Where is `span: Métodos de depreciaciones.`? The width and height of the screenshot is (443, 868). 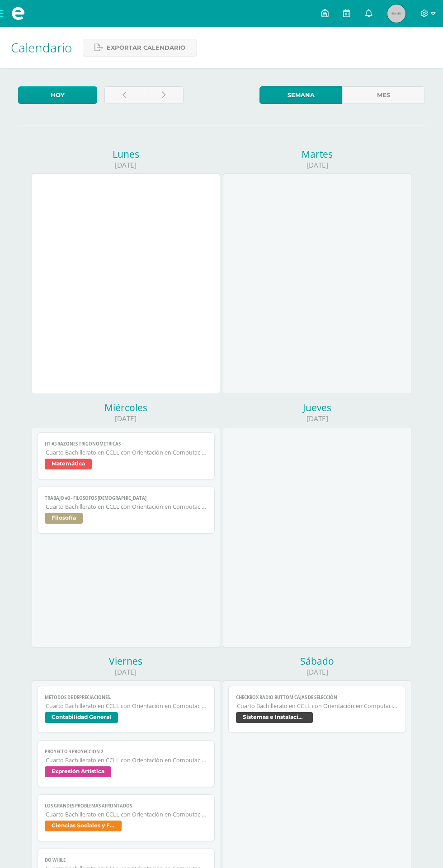
span: Métodos de depreciaciones. is located at coordinates (126, 697).